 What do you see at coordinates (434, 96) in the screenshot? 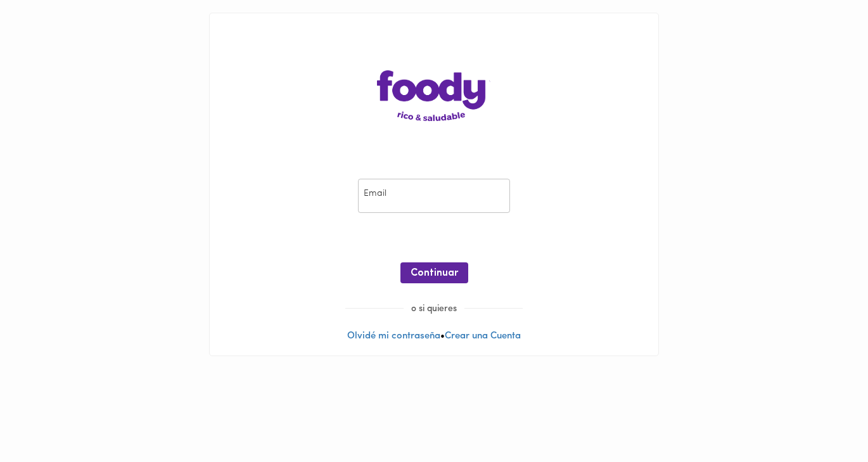
I see `img: logo-main-page.png` at bounding box center [434, 96].